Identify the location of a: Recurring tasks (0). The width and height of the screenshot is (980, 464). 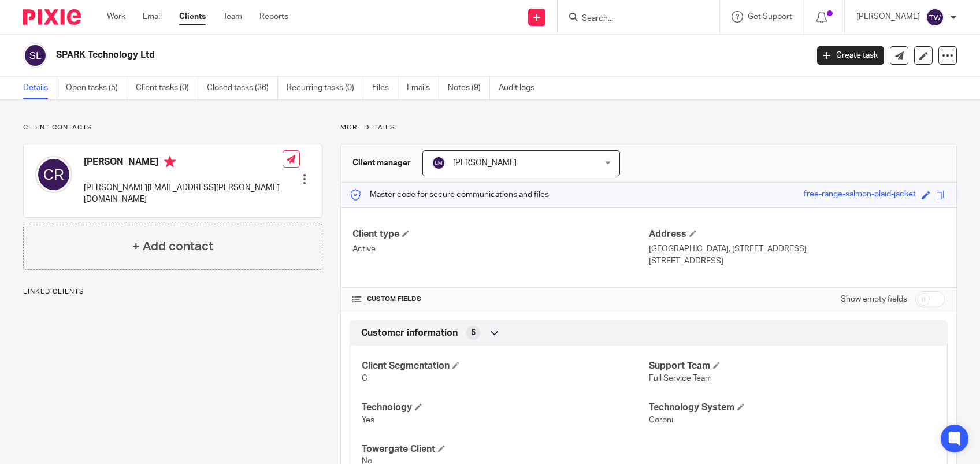
(325, 88).